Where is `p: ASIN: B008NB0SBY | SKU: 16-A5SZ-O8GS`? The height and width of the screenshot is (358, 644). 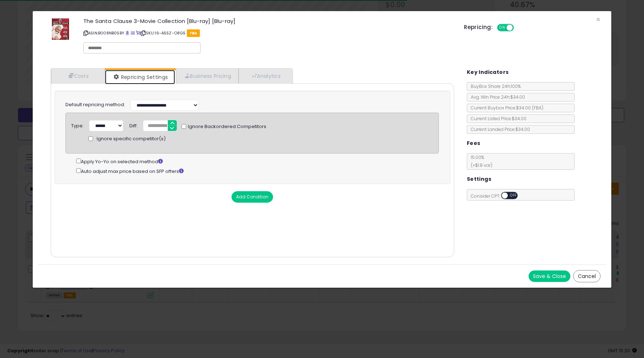
p: ASIN: B008NB0SBY | SKU: 16-A5SZ-O8GS is located at coordinates (268, 33).